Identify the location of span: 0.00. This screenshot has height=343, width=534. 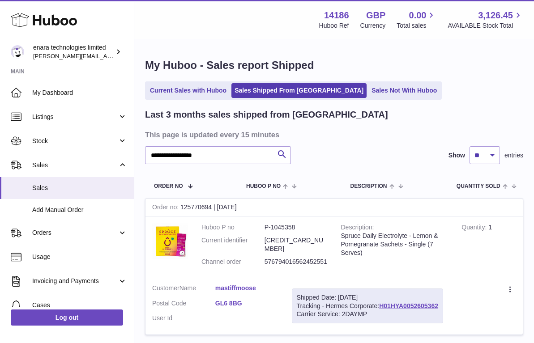
(417, 15).